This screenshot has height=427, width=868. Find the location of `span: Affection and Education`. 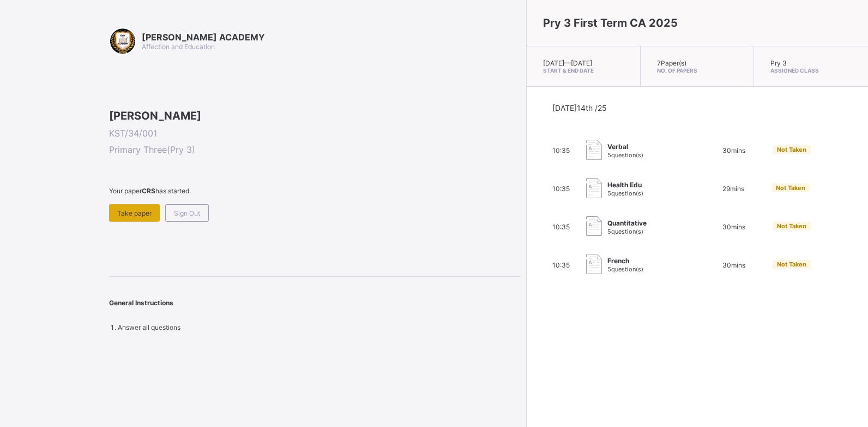

span: Affection and Education is located at coordinates (178, 46).